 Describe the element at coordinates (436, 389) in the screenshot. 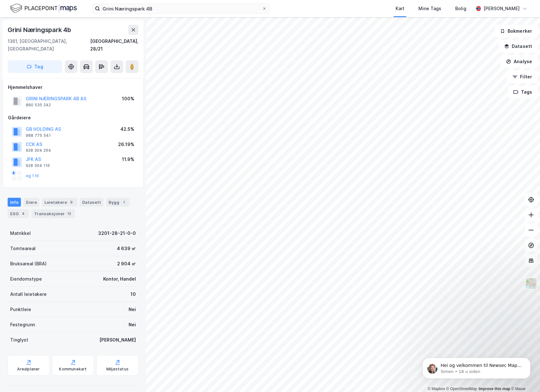

I see `a: Mapbox` at that location.